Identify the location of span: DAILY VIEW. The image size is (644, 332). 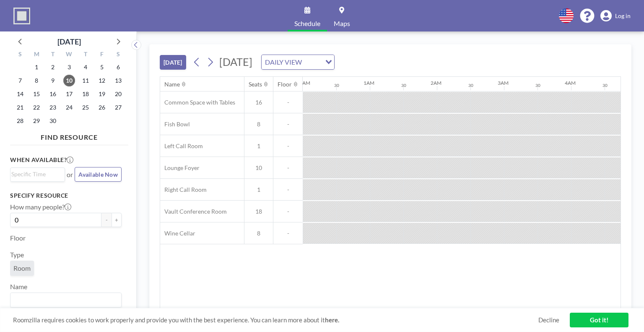
(283, 62).